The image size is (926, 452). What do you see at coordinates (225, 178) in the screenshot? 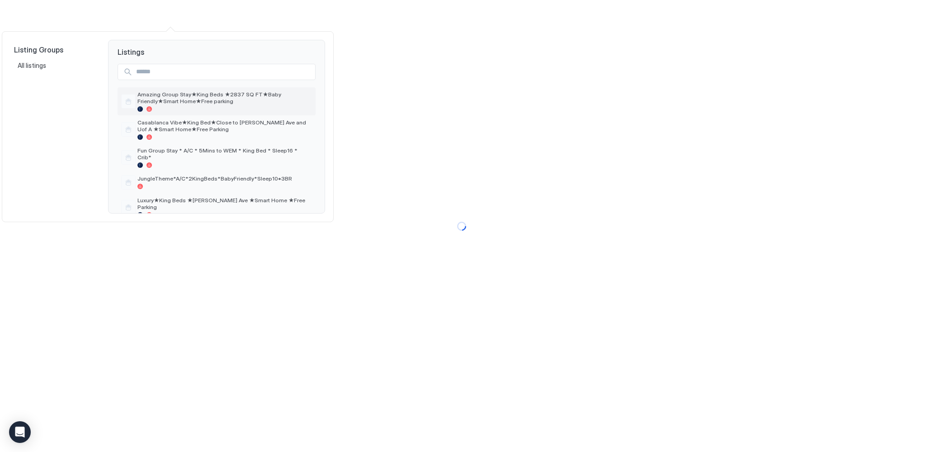
I see `span: JungleTheme*A/C*2KingBeds*BabyFriendly*Sleep10*3BR` at bounding box center [225, 178].